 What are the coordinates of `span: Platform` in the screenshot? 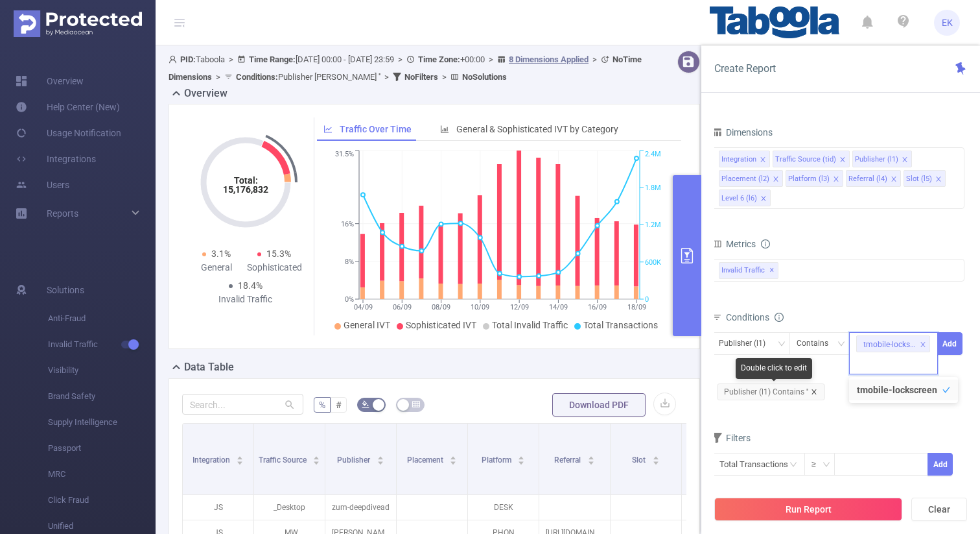 It's located at (497, 460).